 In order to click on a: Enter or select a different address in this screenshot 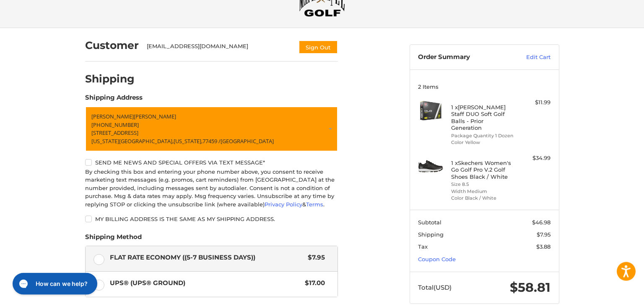, I will do `click(211, 129)`.